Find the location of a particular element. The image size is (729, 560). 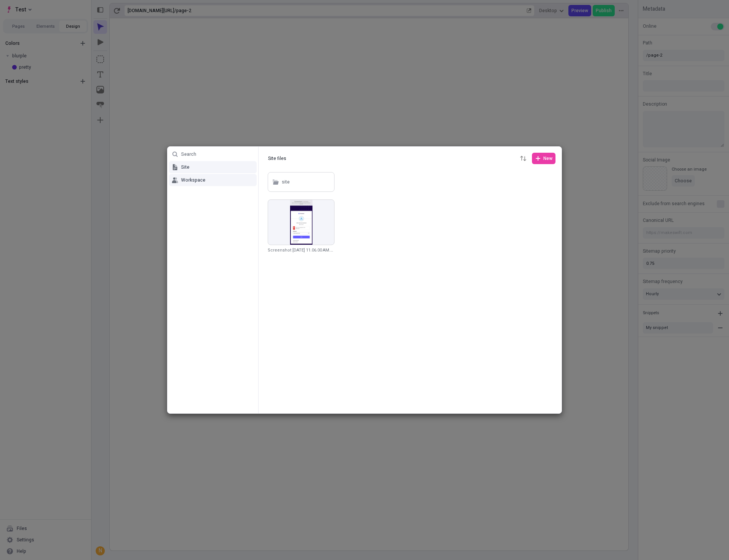

input: root is located at coordinates (280, 158).